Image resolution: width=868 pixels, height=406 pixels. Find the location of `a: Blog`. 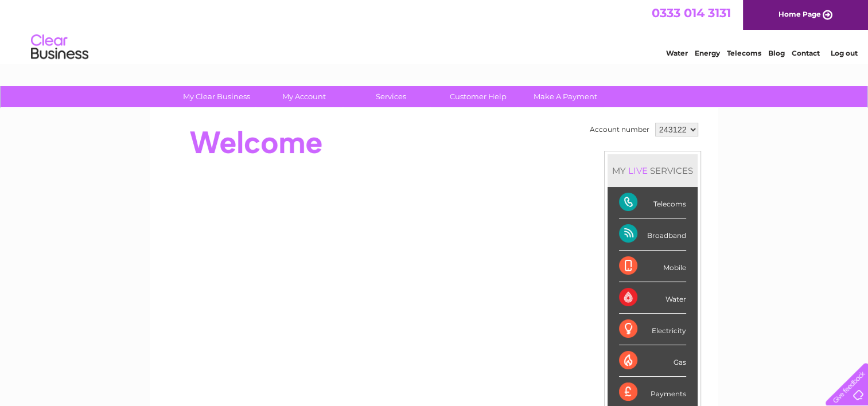

a: Blog is located at coordinates (776, 53).